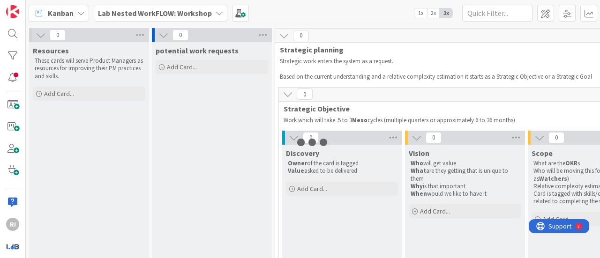 The height and width of the screenshot is (258, 600). Describe the element at coordinates (417, 186) in the screenshot. I see `strong: Why` at that location.